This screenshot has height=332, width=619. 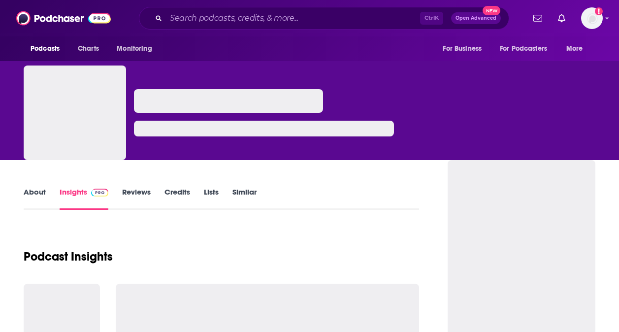 I want to click on span: Ctrl K, so click(x=431, y=18).